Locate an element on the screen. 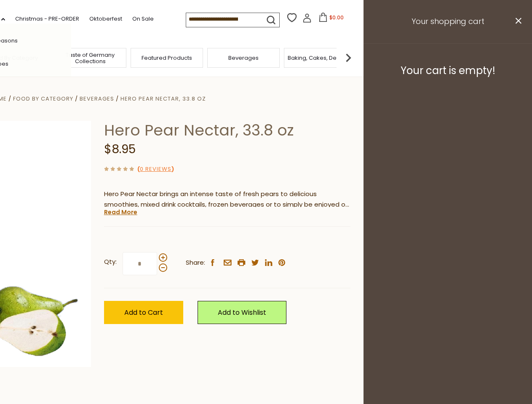 This screenshot has width=532, height=404. a: On Sale is located at coordinates (143, 19).